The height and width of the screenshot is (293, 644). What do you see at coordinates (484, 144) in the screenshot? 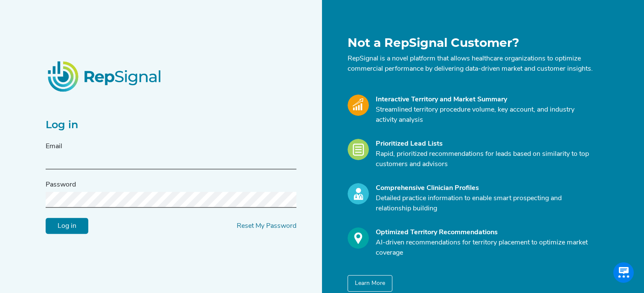
I see `div: Prioritized Lead Lists` at bounding box center [484, 144].